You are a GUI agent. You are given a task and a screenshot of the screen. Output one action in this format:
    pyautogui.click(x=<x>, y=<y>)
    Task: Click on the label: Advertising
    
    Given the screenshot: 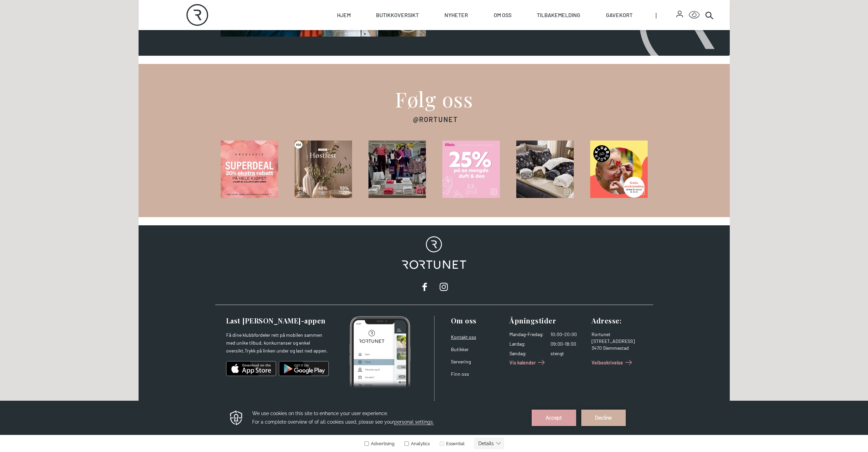 What is the action you would take?
    pyautogui.click(x=379, y=43)
    